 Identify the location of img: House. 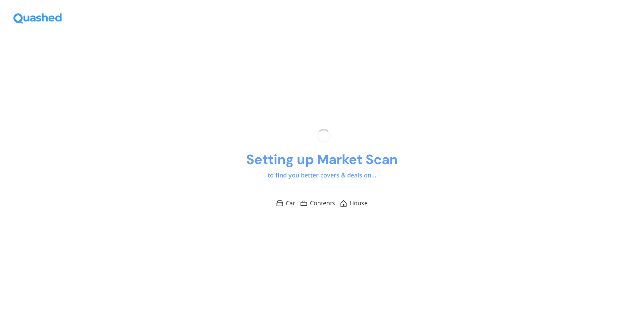
(343, 203).